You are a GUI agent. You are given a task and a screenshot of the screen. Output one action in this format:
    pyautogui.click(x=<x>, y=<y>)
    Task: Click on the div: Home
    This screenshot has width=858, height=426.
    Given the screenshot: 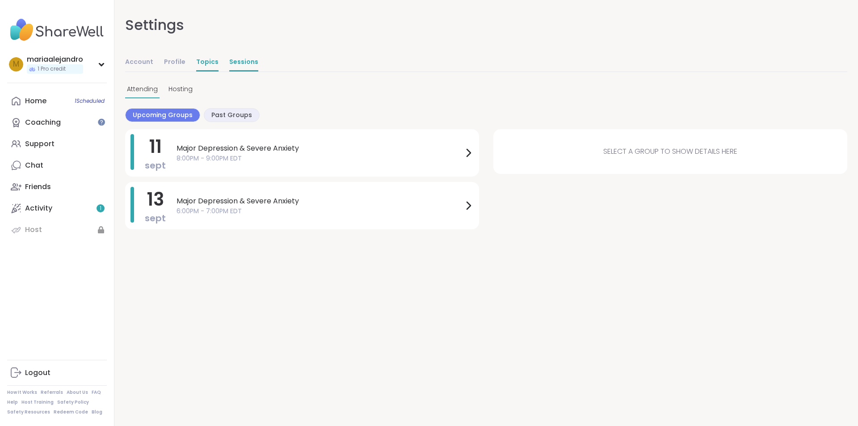 What is the action you would take?
    pyautogui.click(x=36, y=101)
    